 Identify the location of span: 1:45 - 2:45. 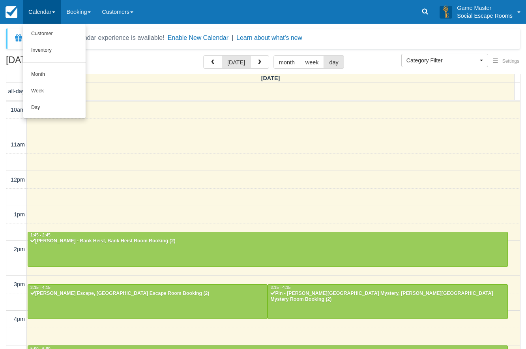
(40, 235).